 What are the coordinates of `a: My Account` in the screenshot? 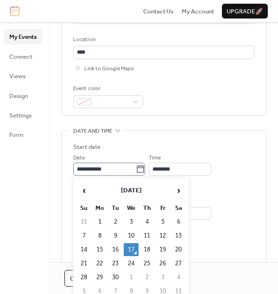 It's located at (198, 11).